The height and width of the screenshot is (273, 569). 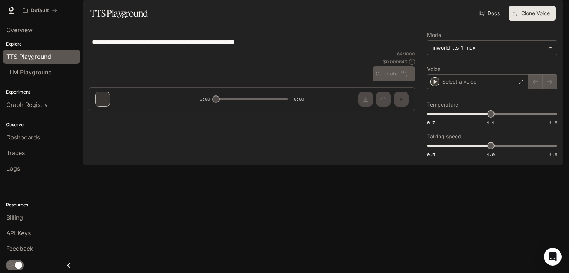 What do you see at coordinates (490, 123) in the screenshot?
I see `span: 1.1` at bounding box center [490, 123].